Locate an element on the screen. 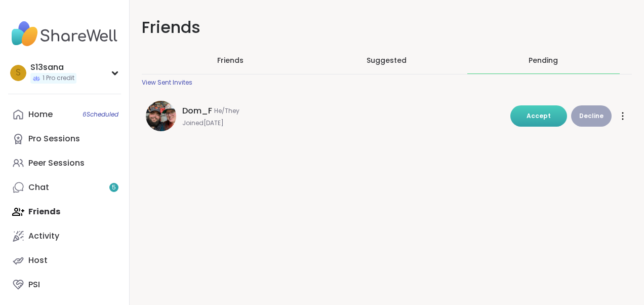 The image size is (644, 305). button: Accept is located at coordinates (539, 116).